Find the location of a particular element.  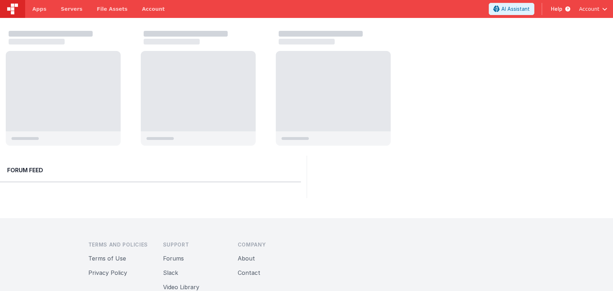

button: Account is located at coordinates (593, 9).